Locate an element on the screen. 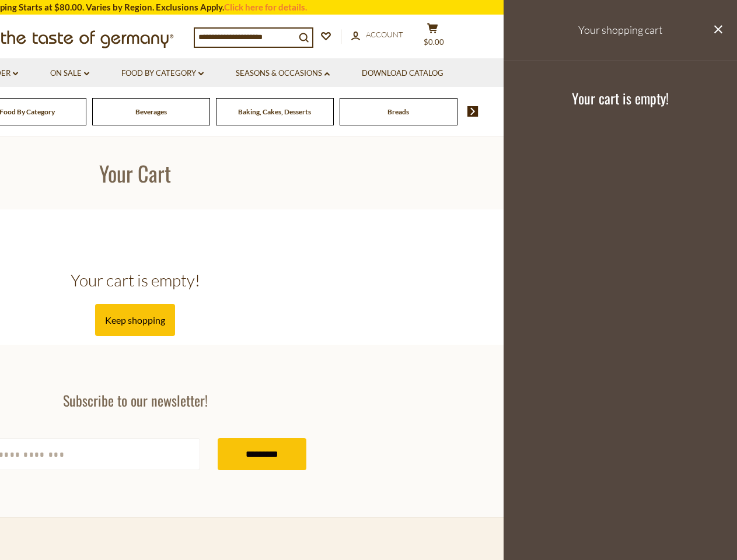  h3: Your cart is empty! is located at coordinates (620, 98).